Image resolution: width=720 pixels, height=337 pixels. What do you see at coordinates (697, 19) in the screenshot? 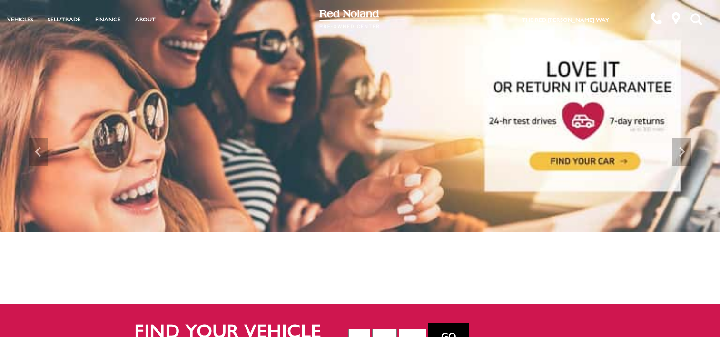
I see `button: Open the search field` at bounding box center [697, 19].